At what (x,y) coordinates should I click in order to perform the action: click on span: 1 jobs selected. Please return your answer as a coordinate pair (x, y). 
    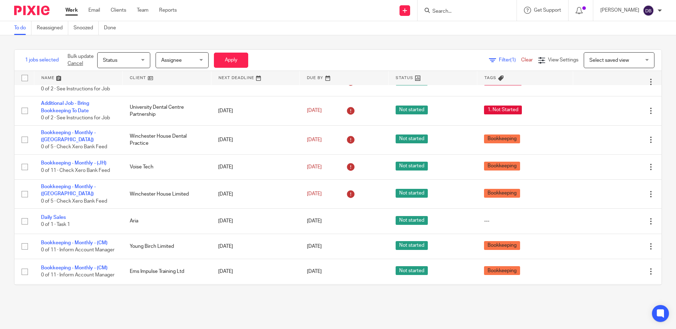
    Looking at the image, I should click on (42, 60).